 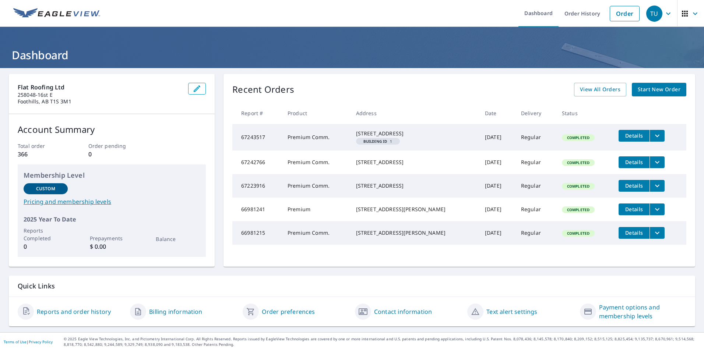 I want to click on p: Total order, so click(x=41, y=146).